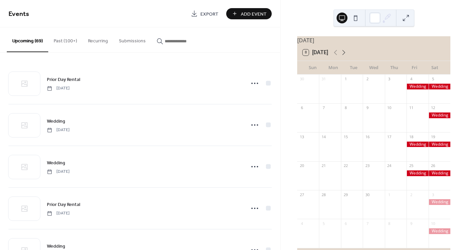  Describe the element at coordinates (433, 108) in the screenshot. I see `div: 12` at that location.